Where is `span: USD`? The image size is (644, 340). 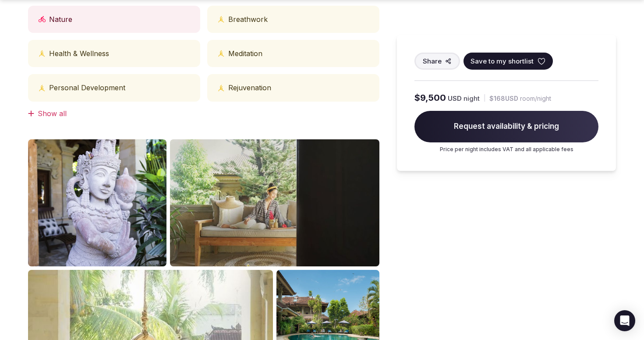 span: USD is located at coordinates (455, 98).